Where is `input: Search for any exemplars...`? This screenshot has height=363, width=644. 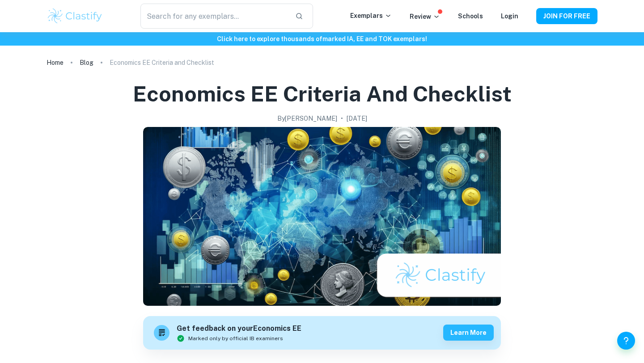 input: Search for any exemplars... is located at coordinates (214, 16).